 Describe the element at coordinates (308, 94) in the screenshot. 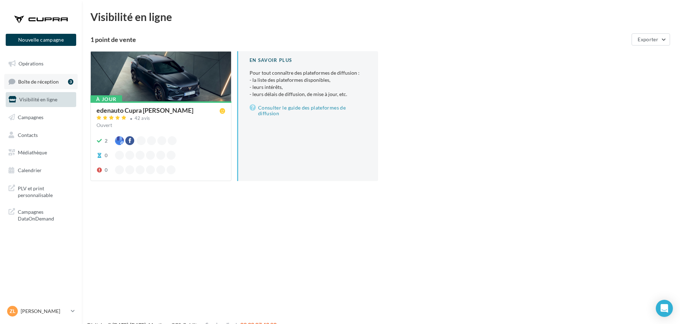

I see `li: - leurs délais de diffusion, de mise à jour, etc.` at that location.